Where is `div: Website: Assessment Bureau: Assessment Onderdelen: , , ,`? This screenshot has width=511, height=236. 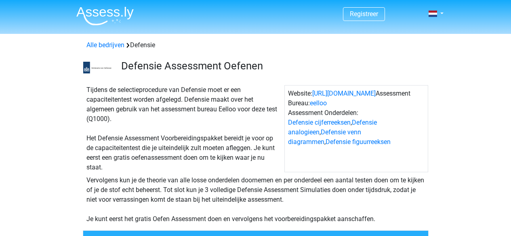 div: Website: Assessment Bureau: Assessment Onderdelen: , , , is located at coordinates (356, 129).